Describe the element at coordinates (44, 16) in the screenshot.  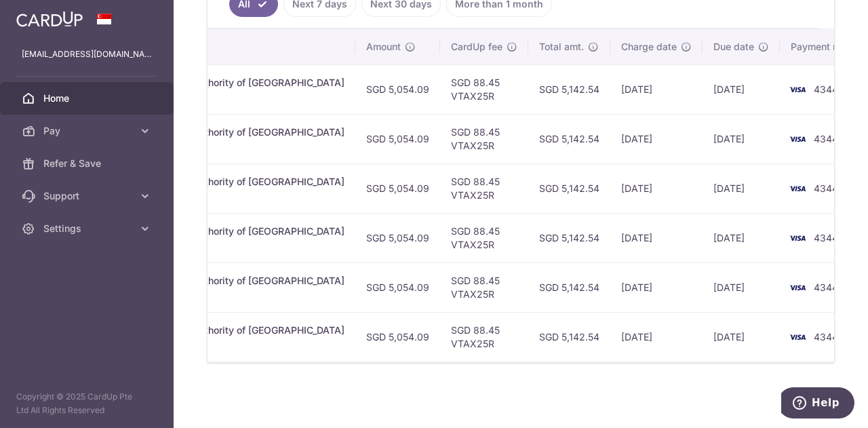
I see `span: Help` at that location.